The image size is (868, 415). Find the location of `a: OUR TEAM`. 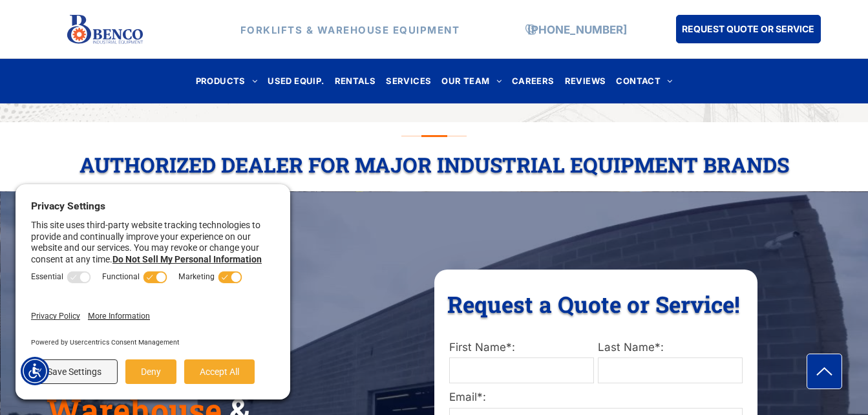

a: OUR TEAM is located at coordinates (471, 81).